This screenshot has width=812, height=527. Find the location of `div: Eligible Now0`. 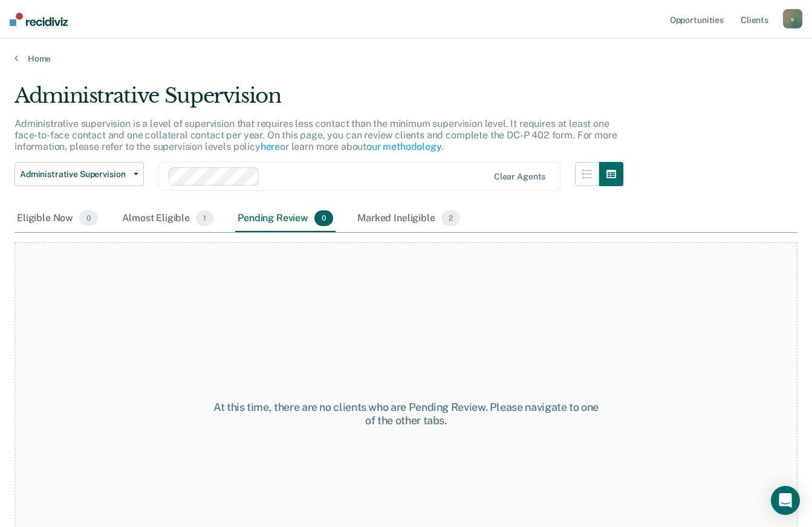

div: Eligible Now0 is located at coordinates (57, 219).